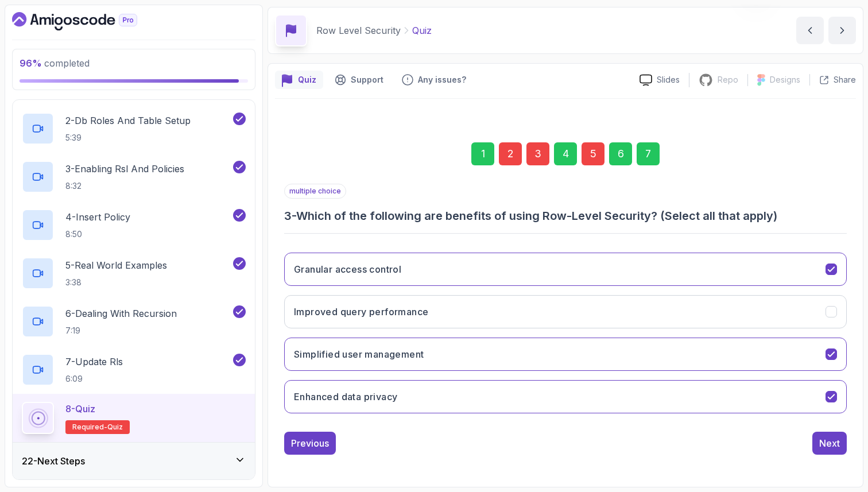 The image size is (868, 492). What do you see at coordinates (134, 225) in the screenshot?
I see `button: 4-Insert Policy8:50` at bounding box center [134, 225].